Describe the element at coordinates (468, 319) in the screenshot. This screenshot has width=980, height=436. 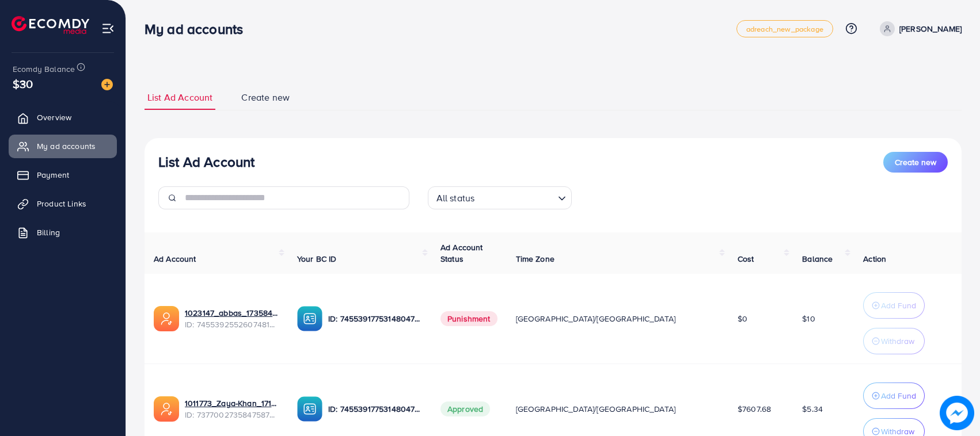
I see `span: Punishment` at that location.